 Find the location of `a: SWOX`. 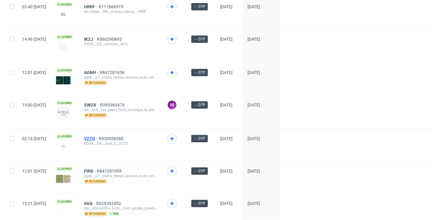

a: SWOX is located at coordinates (92, 105).